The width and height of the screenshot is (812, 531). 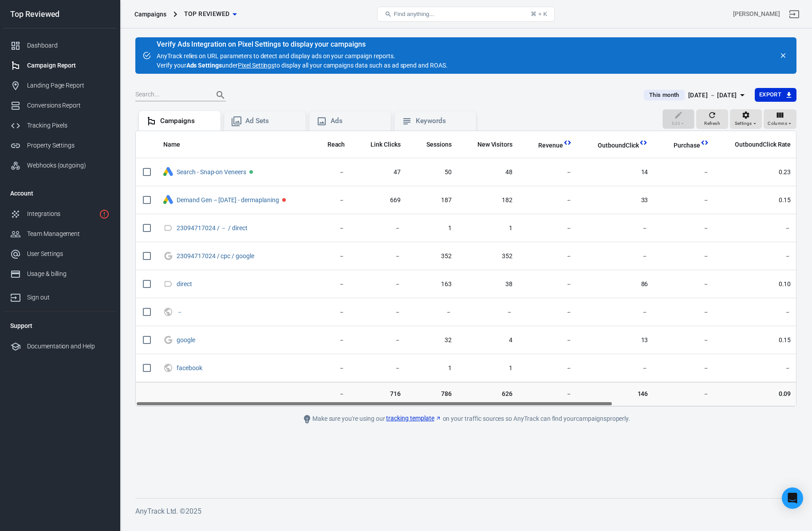 I want to click on div: Make sure you're using our on your traffic sources so AnyTrack can find your campaigns properly., so click(x=466, y=419).